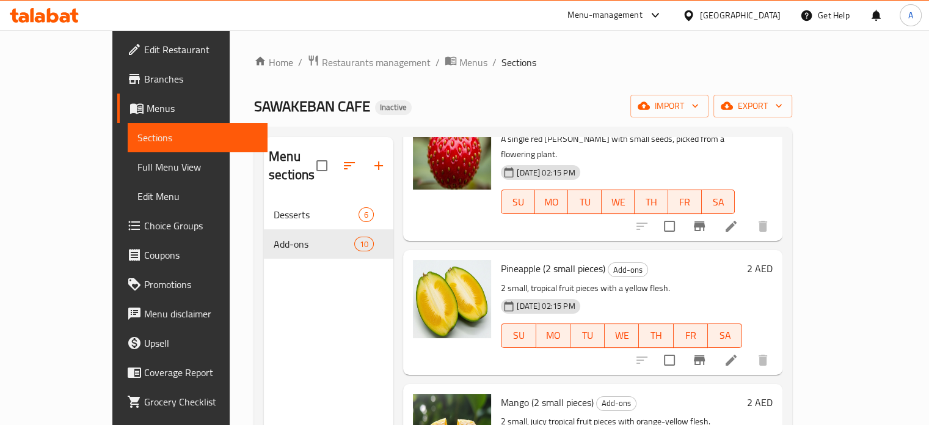 The height and width of the screenshot is (425, 929). What do you see at coordinates (316, 214) in the screenshot?
I see `span: Desserts` at bounding box center [316, 214].